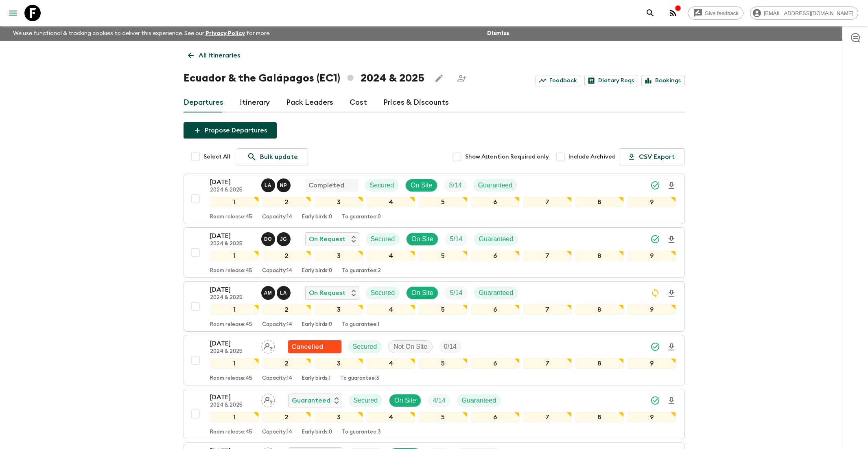  What do you see at coordinates (225, 34) in the screenshot?
I see `a: Privacy Policy` at bounding box center [225, 34].